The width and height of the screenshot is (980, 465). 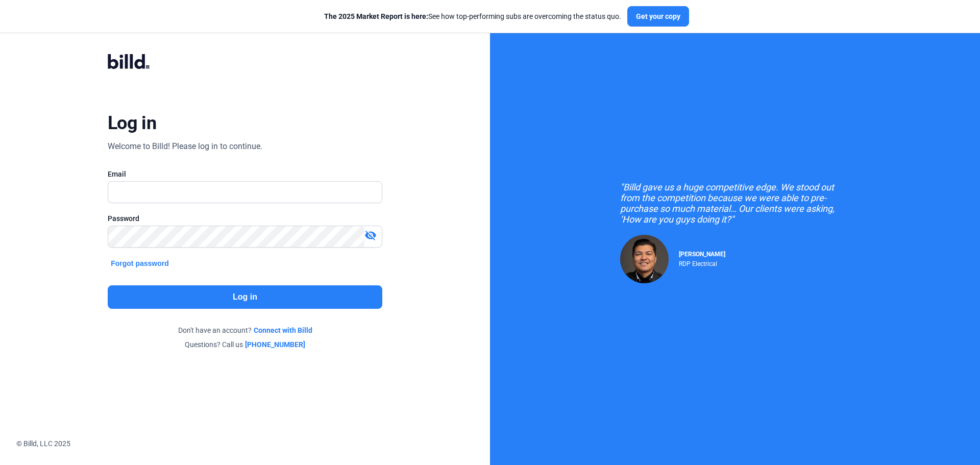 What do you see at coordinates (185, 147) in the screenshot?
I see `div: Welcome to Billd! Please log in to continue.` at bounding box center [185, 147].